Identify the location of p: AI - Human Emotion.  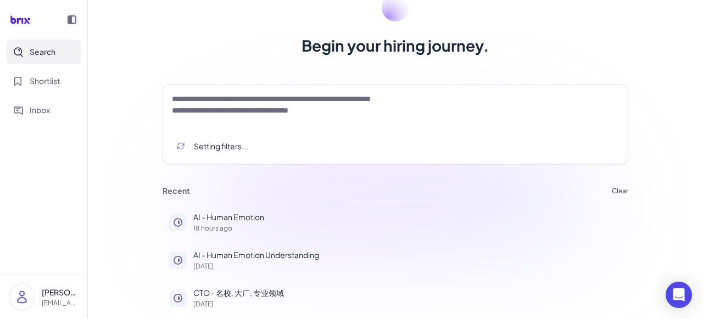
(408, 217).